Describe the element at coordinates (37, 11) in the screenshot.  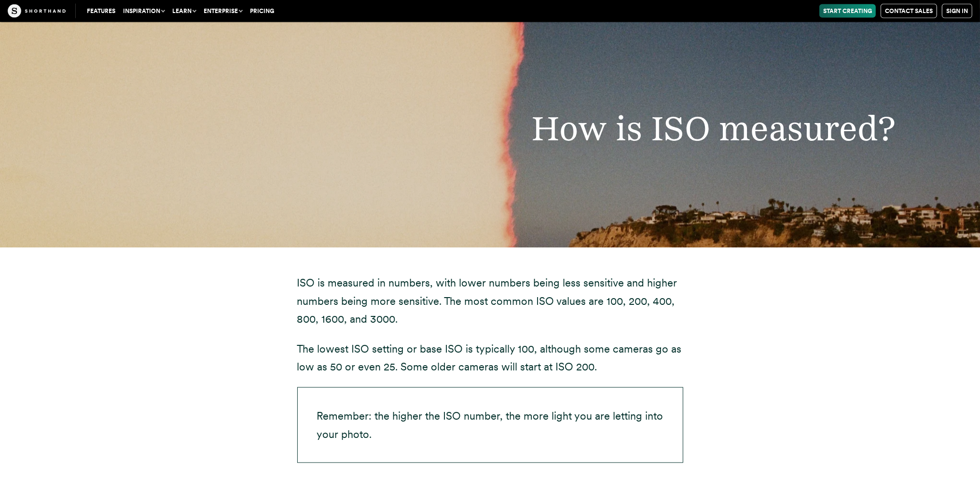
I see `img: The Craft` at that location.